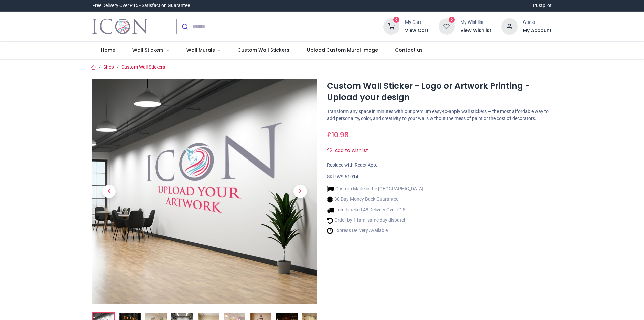 The width and height of the screenshot is (644, 320). What do you see at coordinates (542, 6) in the screenshot?
I see `a: Trustpilot` at bounding box center [542, 6].